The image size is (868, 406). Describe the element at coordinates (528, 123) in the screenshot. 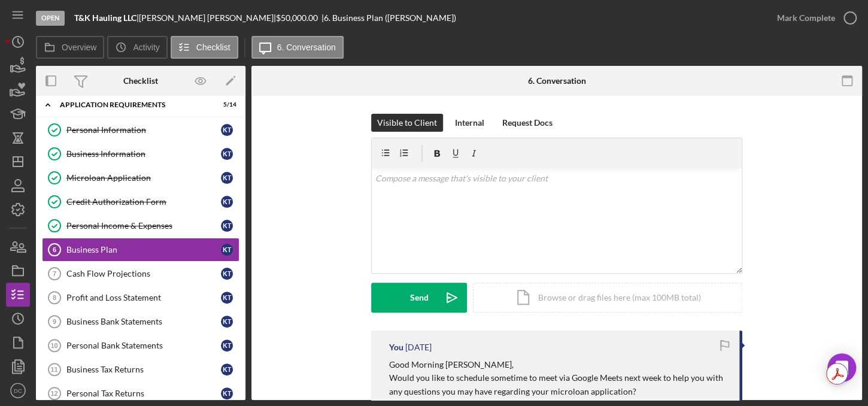

I see `button: Request Docs` at that location.